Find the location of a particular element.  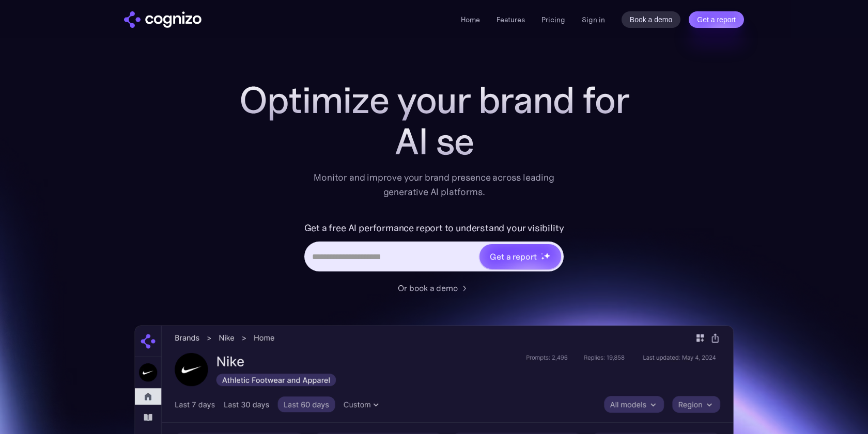

a: Sign in is located at coordinates (593, 20).